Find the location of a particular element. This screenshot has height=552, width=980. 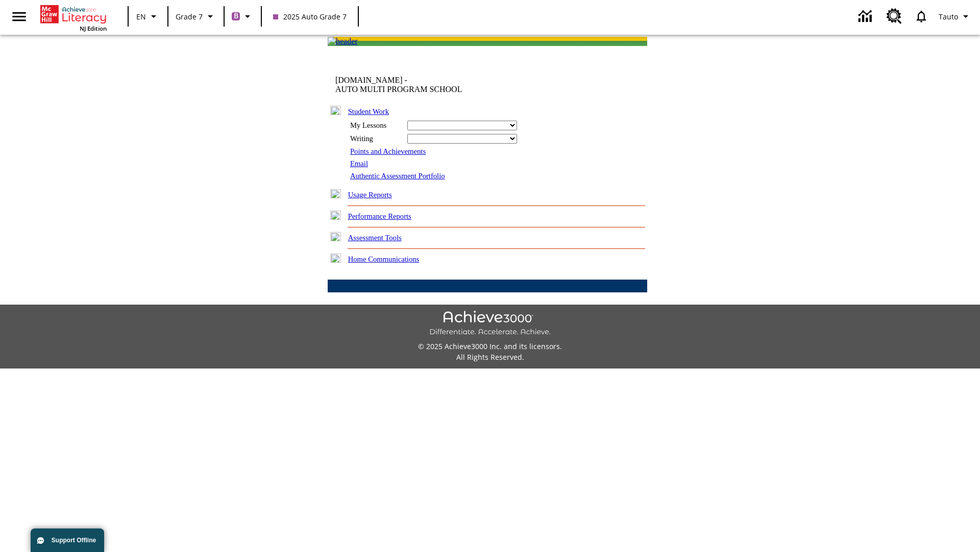

nobr: AUTO MULTI PROGRAM SCHOOL is located at coordinates (399, 89).